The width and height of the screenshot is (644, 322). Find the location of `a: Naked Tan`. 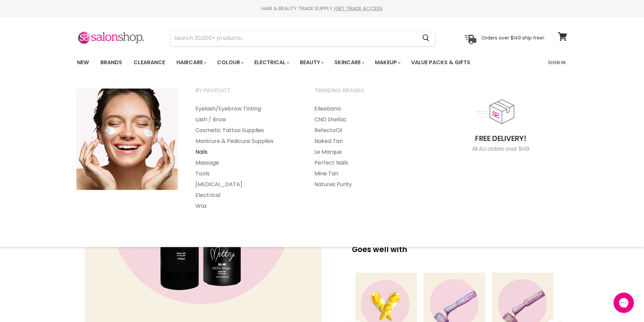

a: Naked Tan is located at coordinates (365, 141).